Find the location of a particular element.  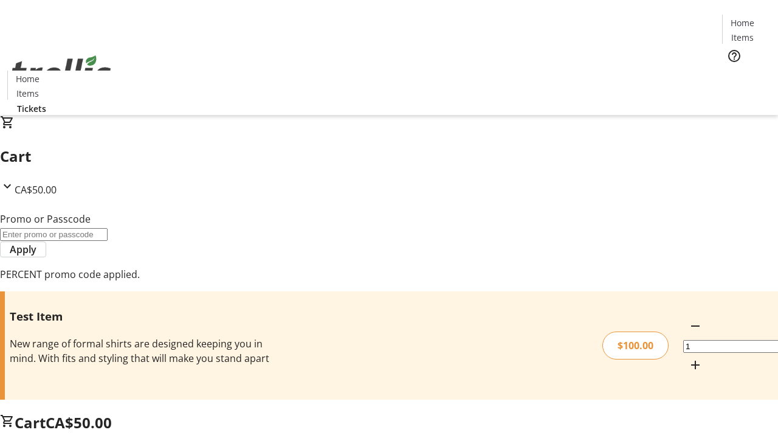

img: Orient E2E Organization 9WygBC0EK7's Logo is located at coordinates (61, 72).